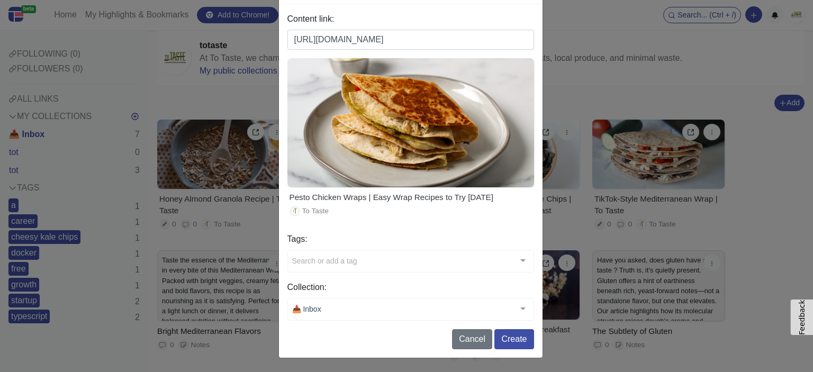 This screenshot has width=813, height=372. I want to click on span: Search or add a tag, so click(325, 261).